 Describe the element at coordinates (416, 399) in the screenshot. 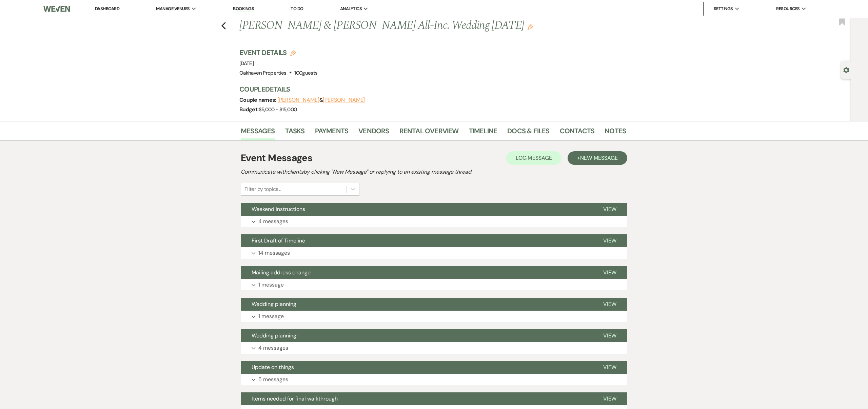

I see `button: Items needed for final walkthrough` at that location.